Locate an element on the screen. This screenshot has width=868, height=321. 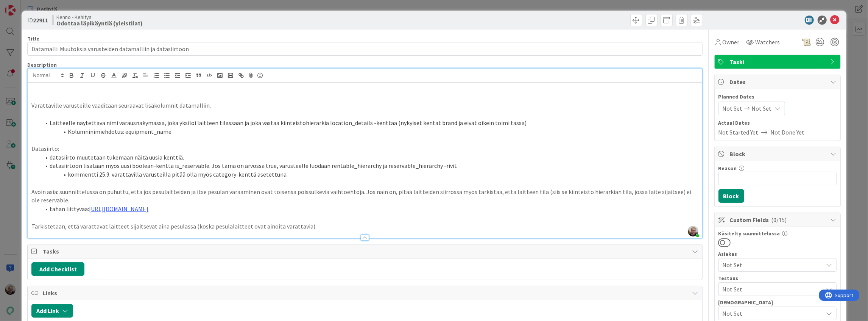
button: Add Checklist is located at coordinates (58, 269).